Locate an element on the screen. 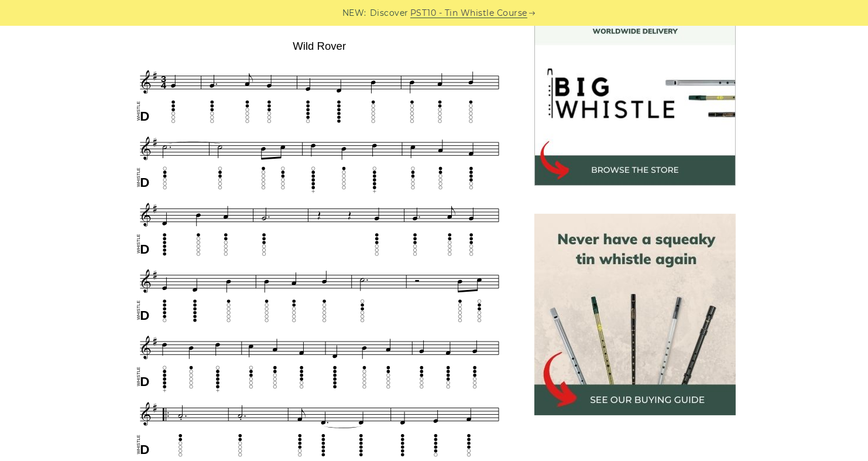  a: PST10 - Tin Whistle Course is located at coordinates (469, 13).